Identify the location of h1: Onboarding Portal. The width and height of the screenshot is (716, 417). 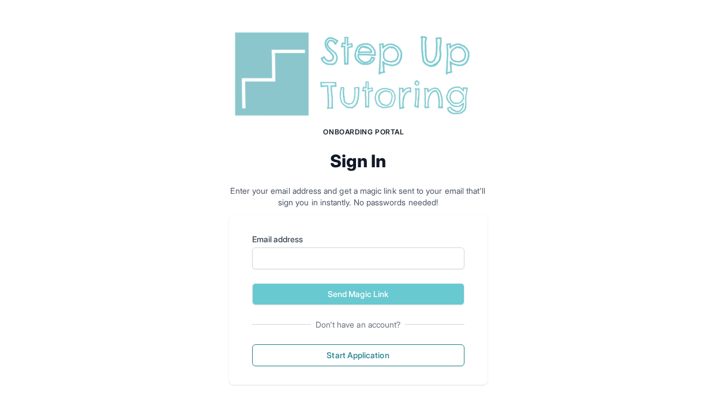
(364, 132).